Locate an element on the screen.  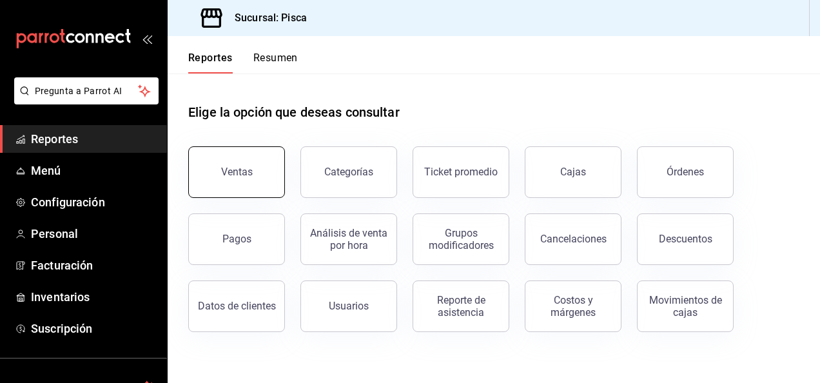
button: Pagos is located at coordinates (237, 239).